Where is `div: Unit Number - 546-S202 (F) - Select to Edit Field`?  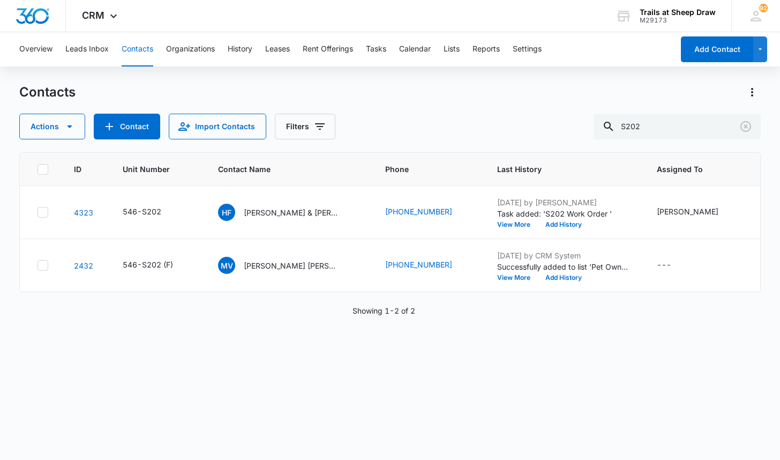 div: Unit Number - 546-S202 (F) - Select to Edit Field is located at coordinates (157, 265).